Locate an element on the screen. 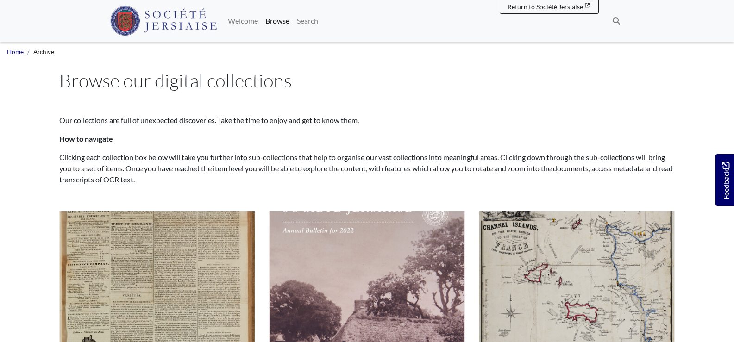 Image resolution: width=734 pixels, height=342 pixels. strong: How to navigate is located at coordinates (86, 139).